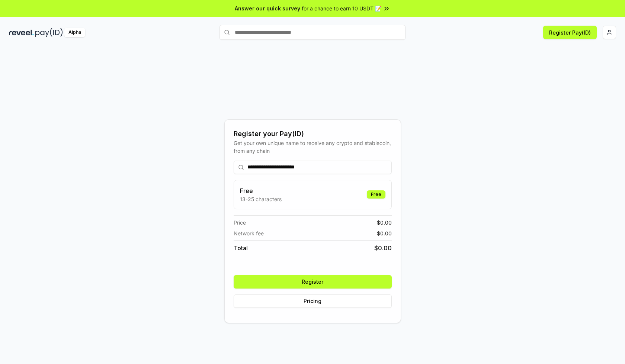 This screenshot has height=364, width=625. Describe the element at coordinates (376, 194) in the screenshot. I see `div: Free` at that location.